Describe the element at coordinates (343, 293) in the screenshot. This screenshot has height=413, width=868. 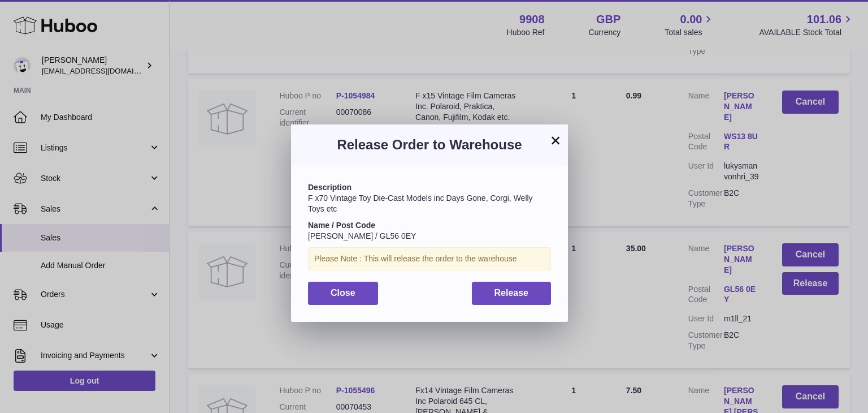
I see `button: Close` at that location.